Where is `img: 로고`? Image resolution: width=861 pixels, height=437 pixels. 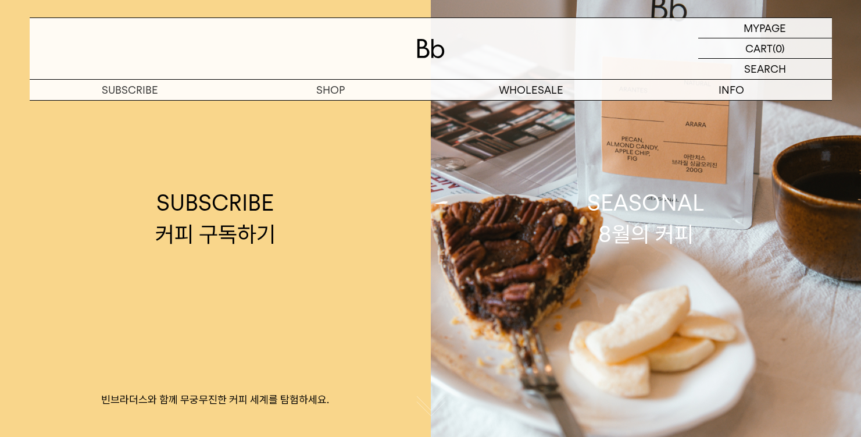
img: 로고 is located at coordinates (431, 48).